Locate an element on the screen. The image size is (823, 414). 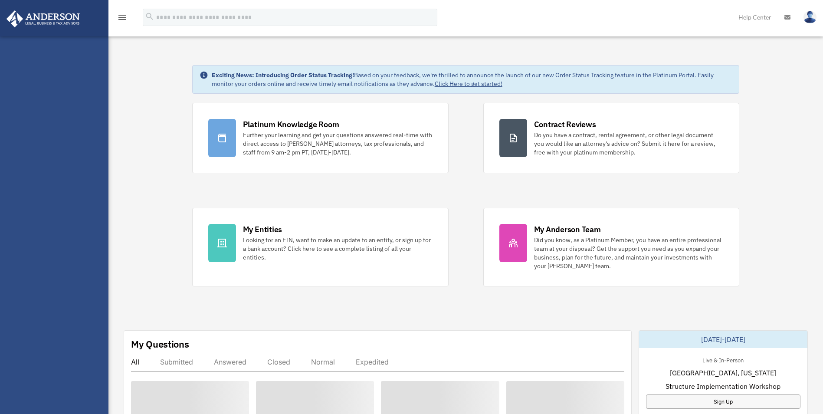
div: Based on your feedback, we're thrilled to announce the launch of our new Order Status Tracking fe... is located at coordinates (472, 79).